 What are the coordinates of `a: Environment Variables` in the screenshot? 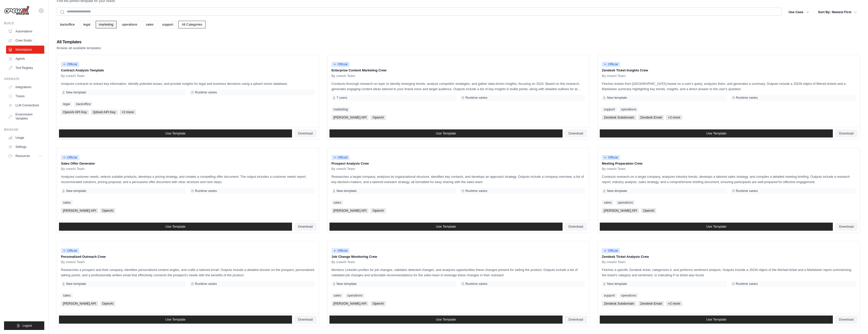 It's located at (25, 116).